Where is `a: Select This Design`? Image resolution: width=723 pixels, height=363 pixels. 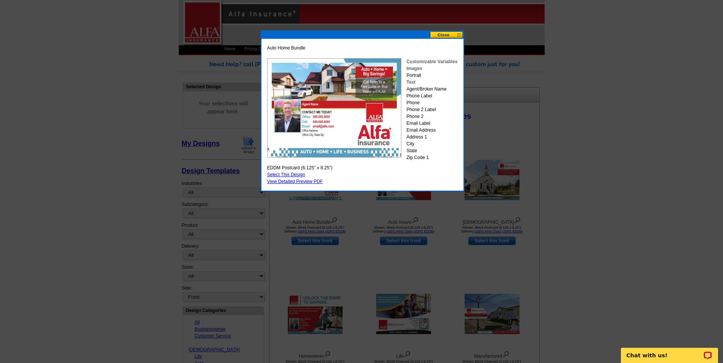 a: Select This Design is located at coordinates (286, 175).